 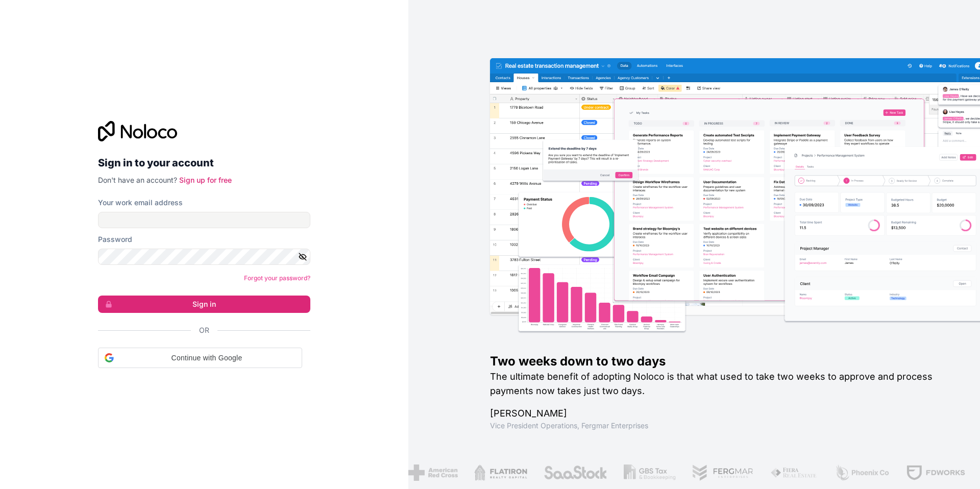 I want to click on input: Password, so click(x=204, y=256).